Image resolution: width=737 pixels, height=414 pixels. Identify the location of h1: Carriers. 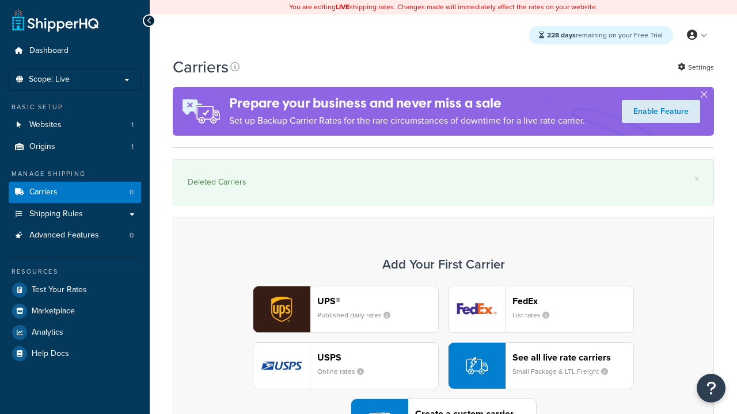
(200, 67).